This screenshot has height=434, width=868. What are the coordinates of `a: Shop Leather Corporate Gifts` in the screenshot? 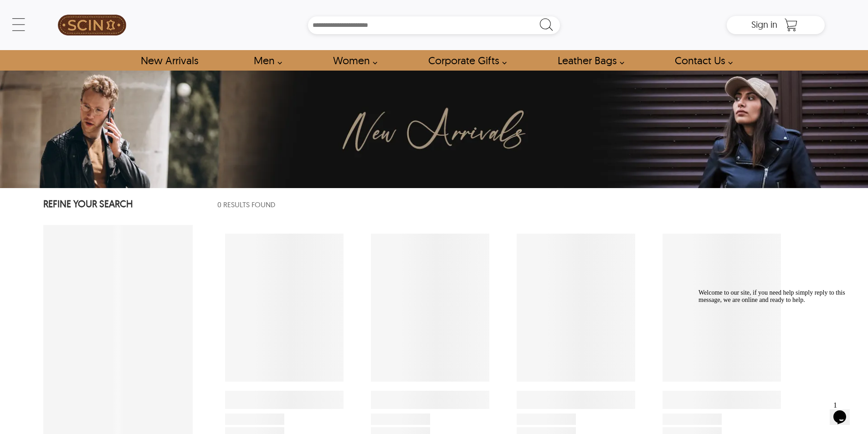 It's located at (465, 60).